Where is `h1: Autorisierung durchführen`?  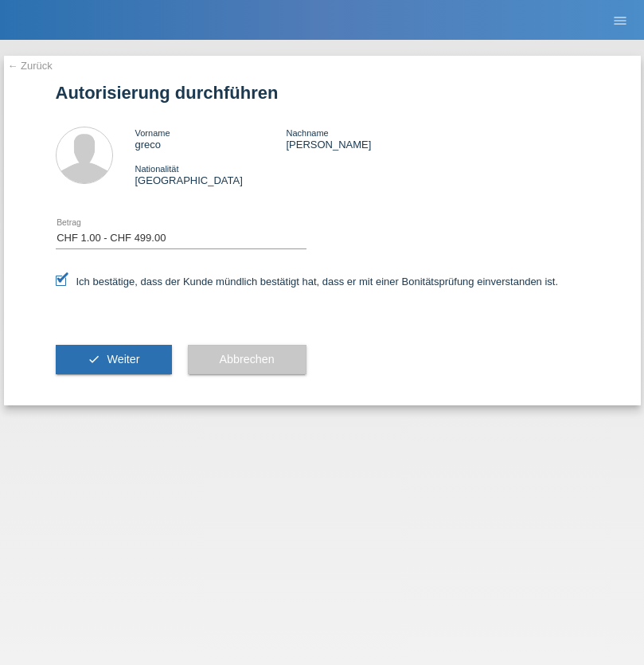 h1: Autorisierung durchführen is located at coordinates (323, 93).